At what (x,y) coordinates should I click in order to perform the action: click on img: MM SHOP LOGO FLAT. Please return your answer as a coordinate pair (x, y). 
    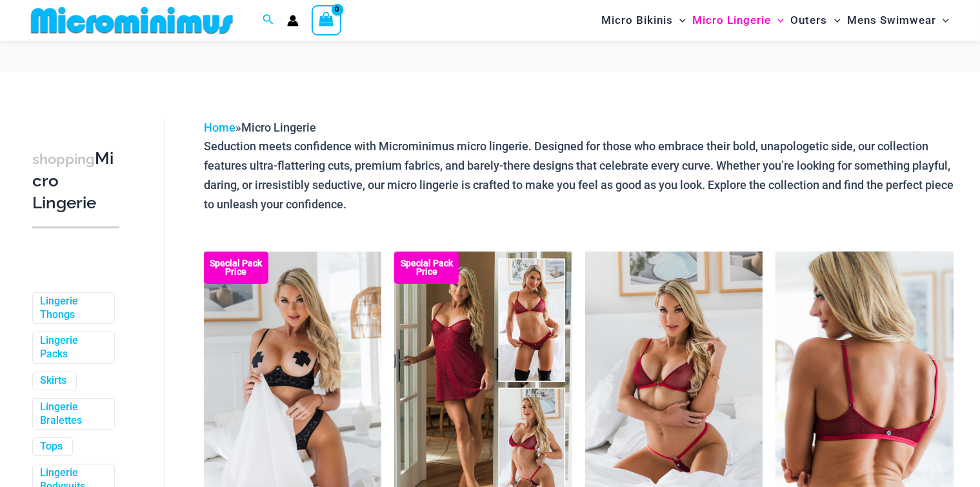
    Looking at the image, I should click on (132, 20).